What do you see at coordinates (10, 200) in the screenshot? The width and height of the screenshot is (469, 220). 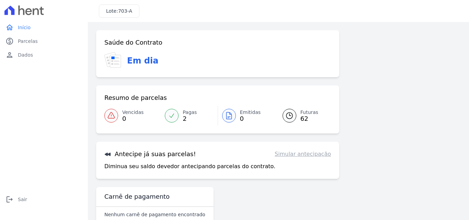 I see `i: logout` at bounding box center [10, 200].